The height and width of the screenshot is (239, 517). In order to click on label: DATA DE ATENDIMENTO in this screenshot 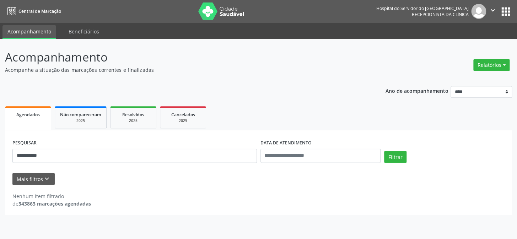, I will do `click(286, 143)`.